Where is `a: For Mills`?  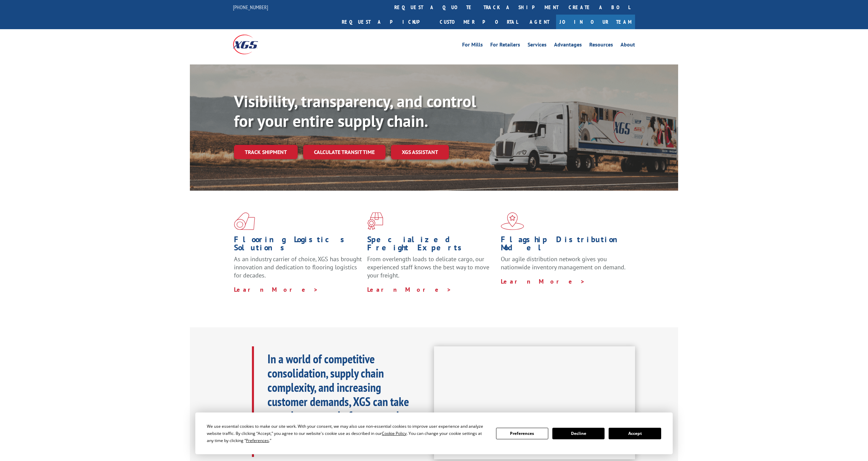 a: For Mills is located at coordinates (473, 46).